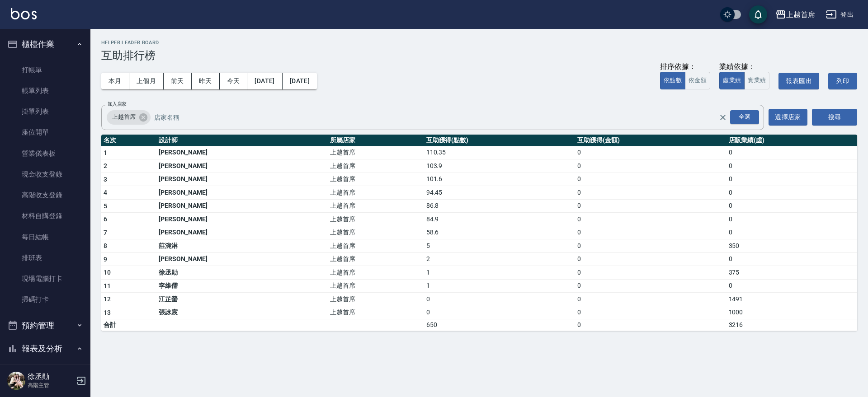 This screenshot has height=397, width=868. I want to click on h2: Helper Leader Board, so click(479, 43).